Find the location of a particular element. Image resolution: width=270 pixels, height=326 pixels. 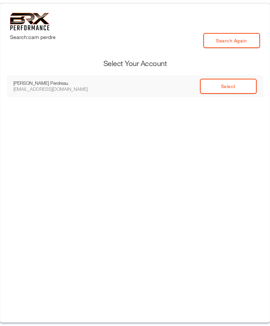

a: Search Again is located at coordinates (232, 40).